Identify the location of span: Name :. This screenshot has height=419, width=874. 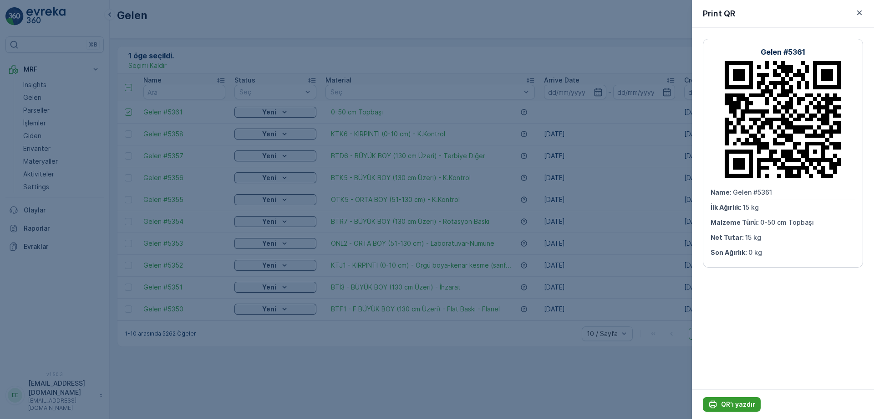
(722, 192).